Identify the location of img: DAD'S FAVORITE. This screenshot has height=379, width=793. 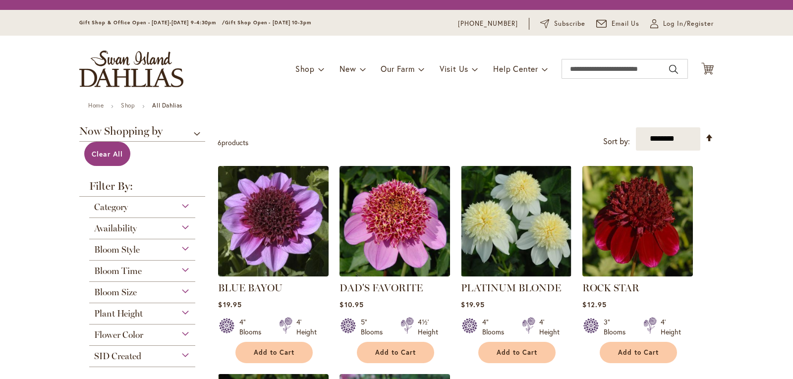
(394, 221).